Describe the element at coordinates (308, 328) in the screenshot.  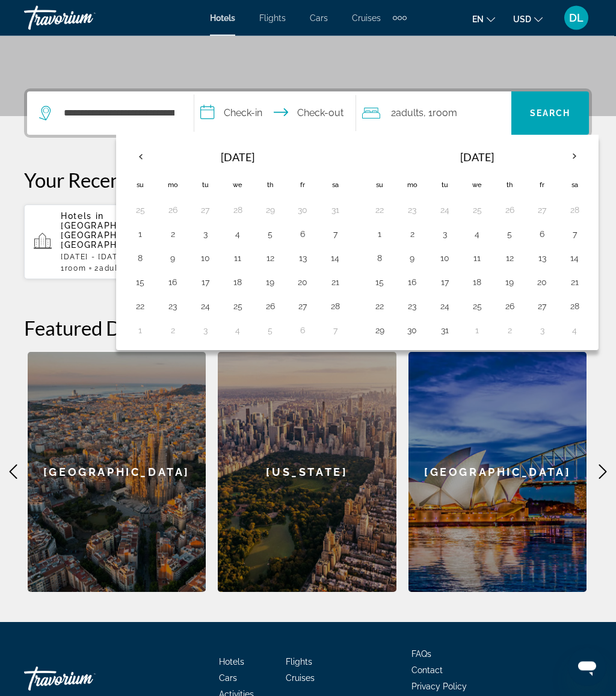
I see `h2: Featured Destinations` at that location.